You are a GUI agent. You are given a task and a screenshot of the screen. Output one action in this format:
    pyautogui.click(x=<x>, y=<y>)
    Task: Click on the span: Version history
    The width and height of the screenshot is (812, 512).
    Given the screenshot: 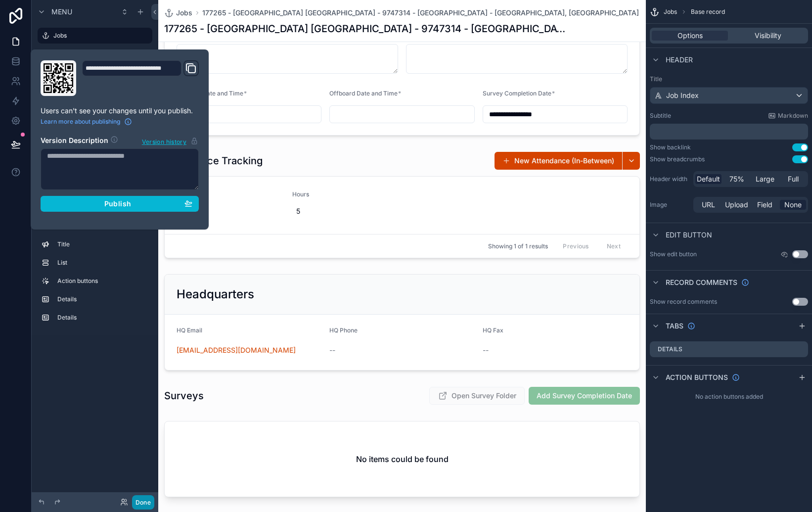 What is the action you would take?
    pyautogui.click(x=164, y=141)
    